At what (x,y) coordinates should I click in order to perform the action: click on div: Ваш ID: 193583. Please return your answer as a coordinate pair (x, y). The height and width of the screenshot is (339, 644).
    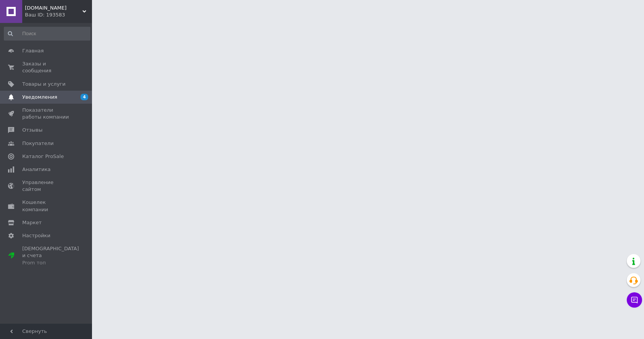
    Looking at the image, I should click on (58, 15).